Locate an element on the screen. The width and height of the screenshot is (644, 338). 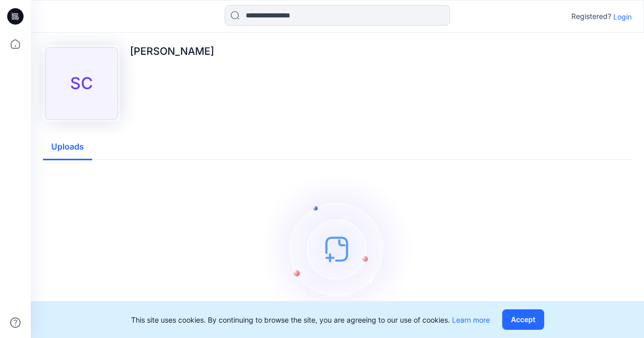
button: Accept is located at coordinates (523, 319).